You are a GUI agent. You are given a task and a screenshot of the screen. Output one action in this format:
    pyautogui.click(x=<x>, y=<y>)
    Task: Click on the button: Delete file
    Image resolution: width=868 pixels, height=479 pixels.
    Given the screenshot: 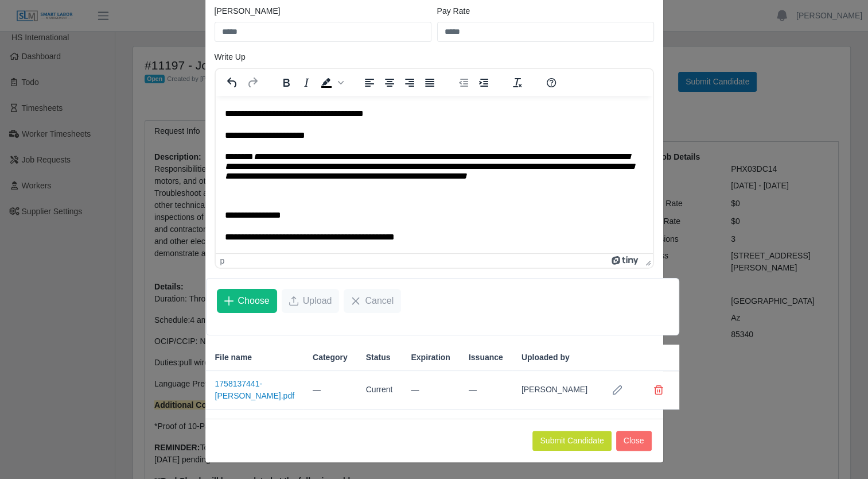 What is the action you would take?
    pyautogui.click(x=659, y=390)
    